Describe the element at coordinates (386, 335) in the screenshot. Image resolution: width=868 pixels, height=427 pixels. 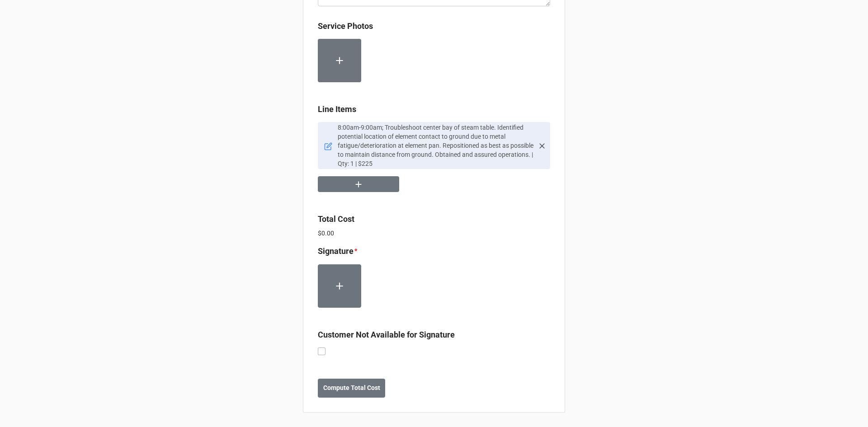
I see `label: Customer Not Available for Signature` at that location.